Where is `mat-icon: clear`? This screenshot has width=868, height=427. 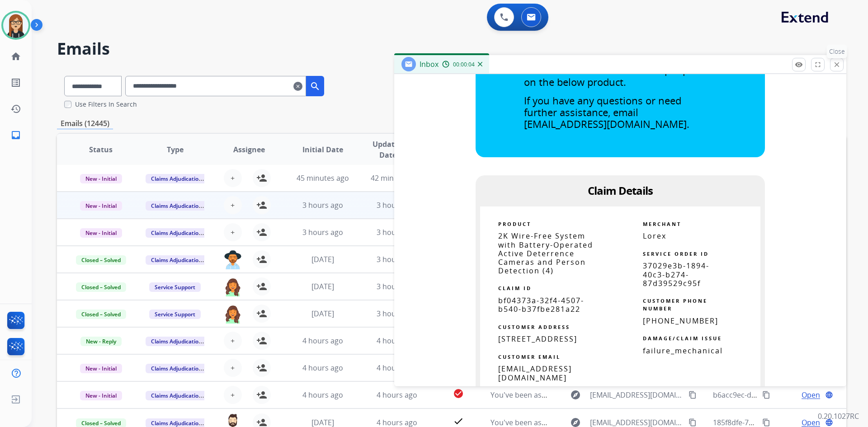 mat-icon: clear is located at coordinates (298, 86).